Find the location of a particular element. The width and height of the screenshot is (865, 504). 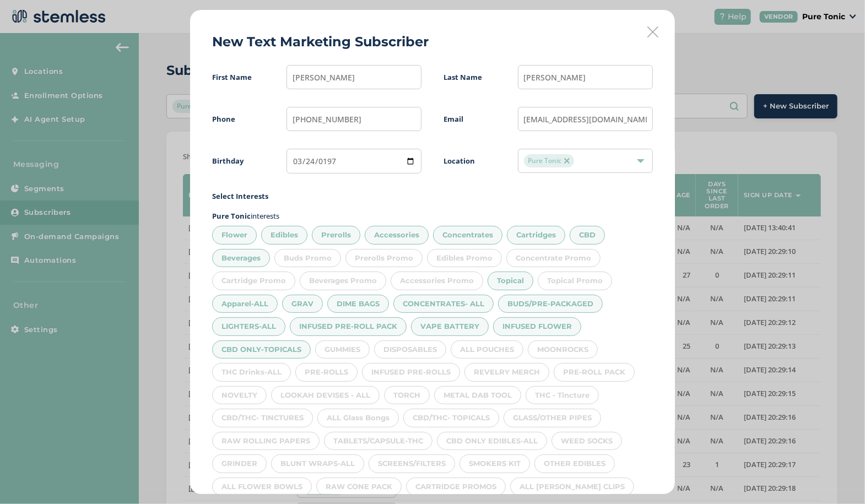

div: GUMMIES is located at coordinates (342, 349).